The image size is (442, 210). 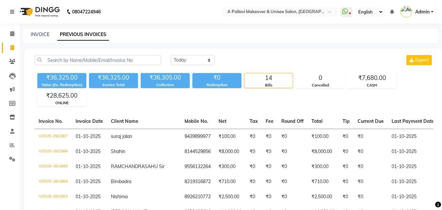 What do you see at coordinates (413, 121) in the screenshot?
I see `span: Last Payment Date` at bounding box center [413, 121].